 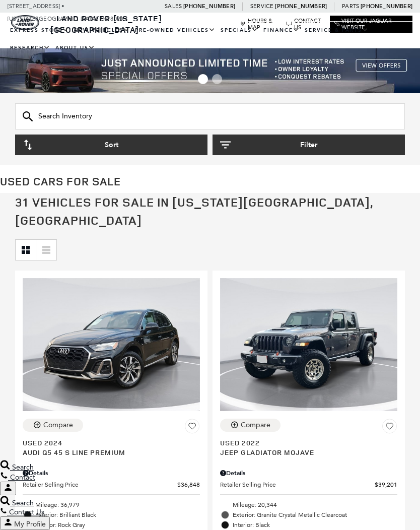 I want to click on button: Filter, so click(x=308, y=145).